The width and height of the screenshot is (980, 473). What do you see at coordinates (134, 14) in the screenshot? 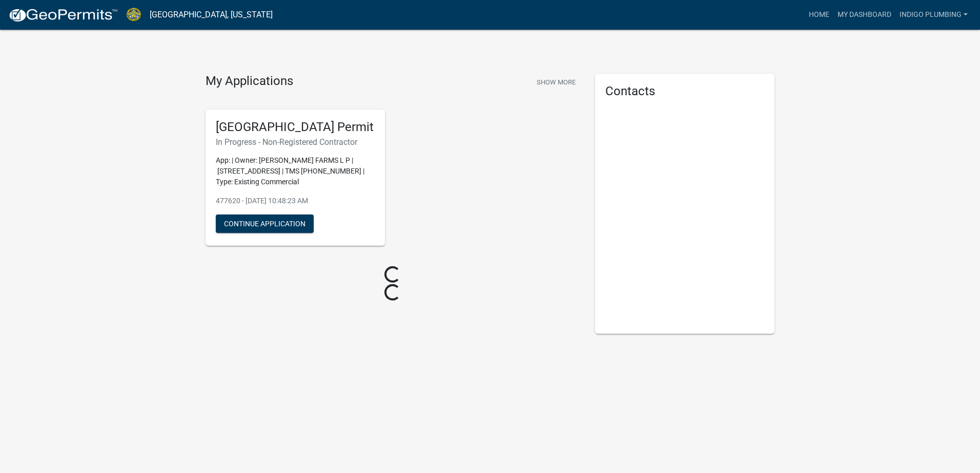
I see `img: Jasper County, South Carolina` at bounding box center [134, 14].